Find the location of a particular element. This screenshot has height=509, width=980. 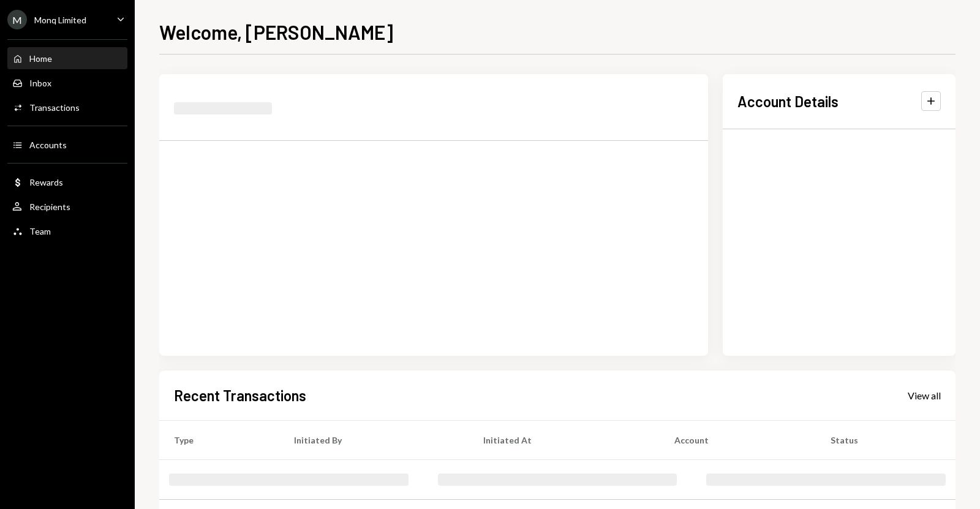

th: Type is located at coordinates (220, 440).